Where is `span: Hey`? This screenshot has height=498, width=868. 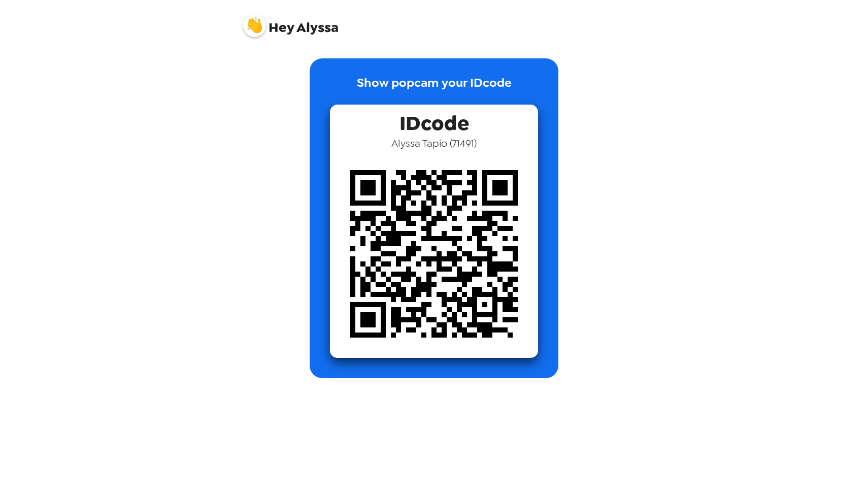
span: Hey is located at coordinates (281, 27).